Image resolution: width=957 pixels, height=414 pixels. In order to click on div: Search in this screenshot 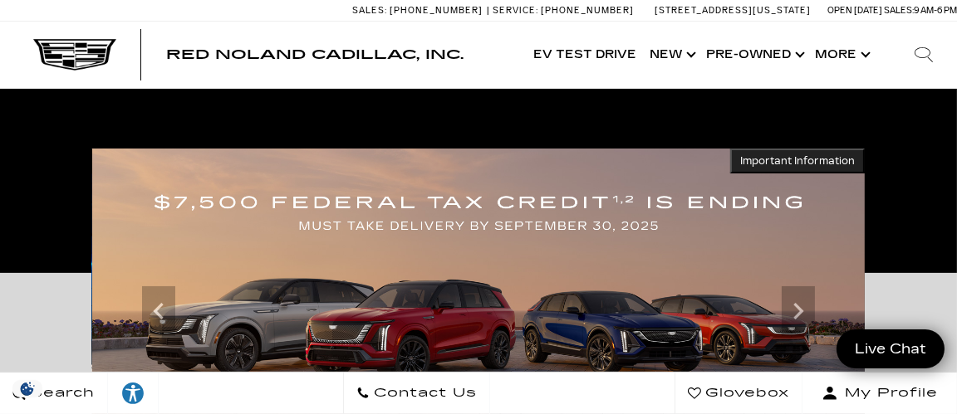, I will do `click(923, 55)`.